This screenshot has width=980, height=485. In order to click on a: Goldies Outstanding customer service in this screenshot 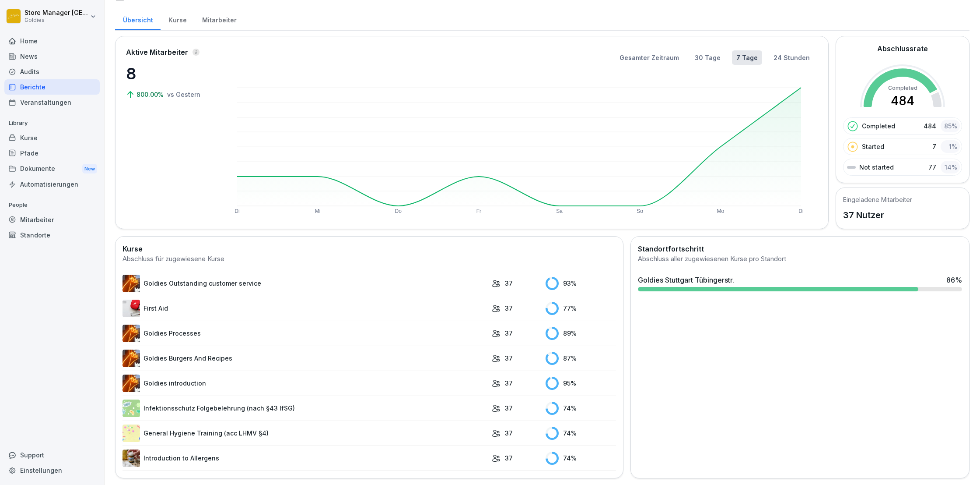, I will do `click(305, 283)`.